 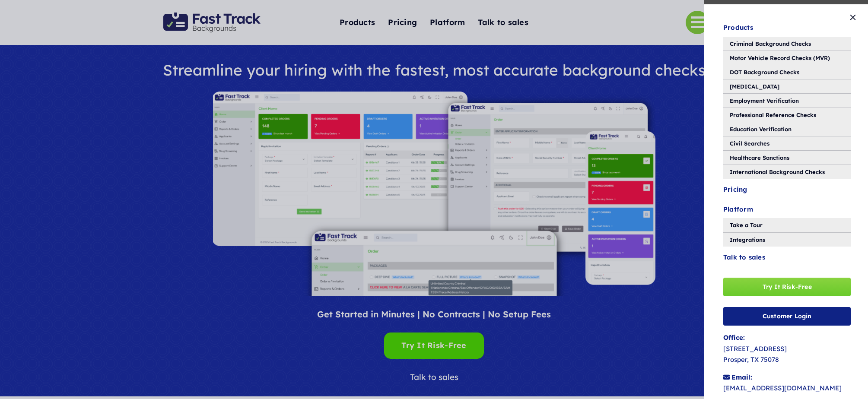 I want to click on span: Civil Searches, so click(x=750, y=143).